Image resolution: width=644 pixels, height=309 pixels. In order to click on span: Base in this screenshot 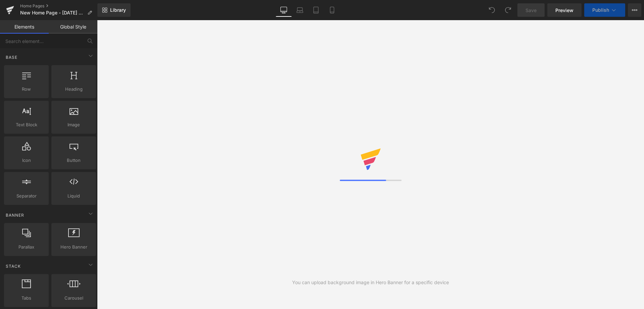, I will do `click(11, 57)`.